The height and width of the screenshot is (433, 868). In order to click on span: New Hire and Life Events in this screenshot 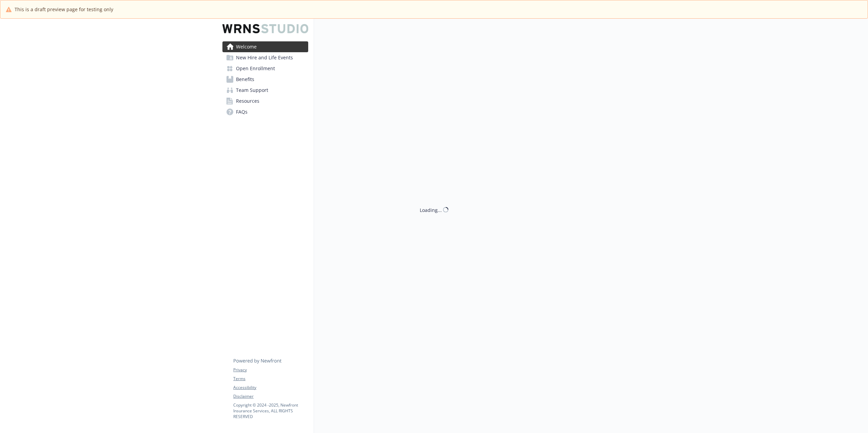, I will do `click(264, 58)`.